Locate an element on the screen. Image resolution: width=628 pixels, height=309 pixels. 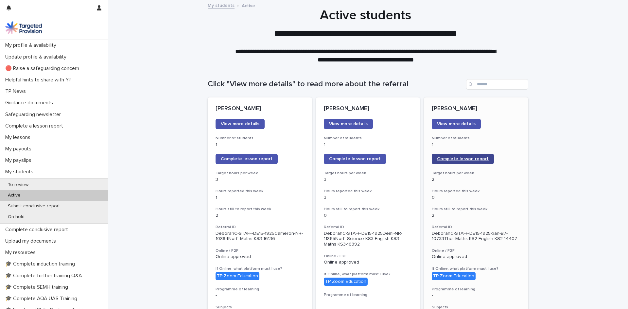
p: DeborahC-STAFF-DE15-1925Cameron-NR-10884Norf--Maths KS3-16136 is located at coordinates (260, 237).